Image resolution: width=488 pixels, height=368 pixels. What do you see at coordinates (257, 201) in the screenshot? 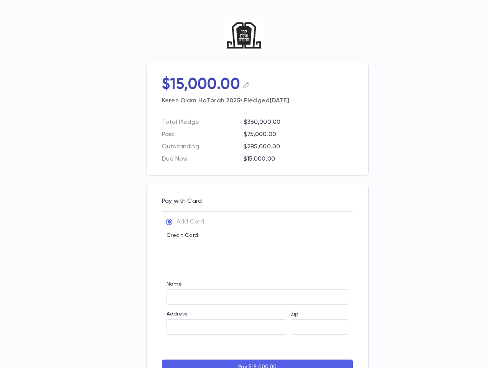
I see `p: Pay with Card` at bounding box center [257, 201].